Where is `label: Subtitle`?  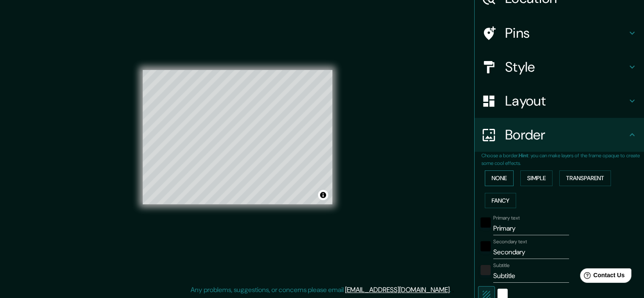 label: Subtitle is located at coordinates (501, 266).